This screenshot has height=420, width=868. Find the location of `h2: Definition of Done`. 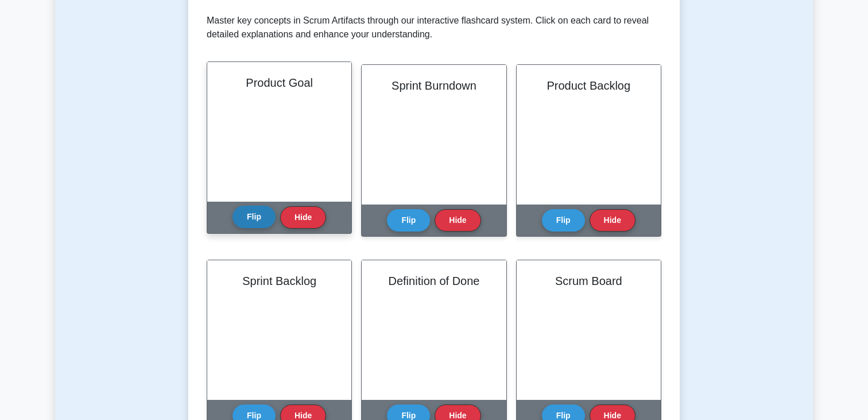

h2: Definition of Done is located at coordinates (434, 281).